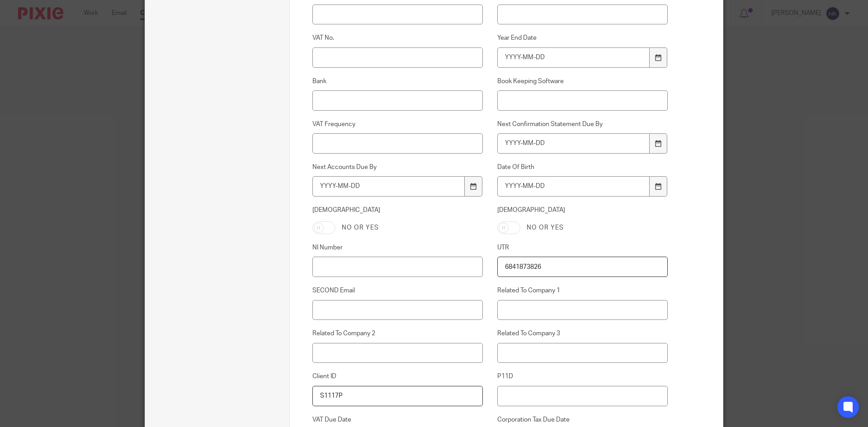  What do you see at coordinates (583, 38) in the screenshot?
I see `label: Year End Date` at bounding box center [583, 38].